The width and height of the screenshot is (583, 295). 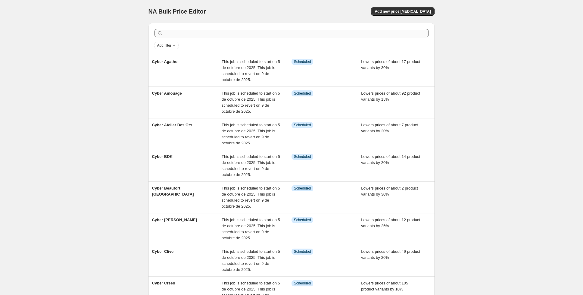 I want to click on span: NA Bulk Price Editor, so click(x=177, y=11).